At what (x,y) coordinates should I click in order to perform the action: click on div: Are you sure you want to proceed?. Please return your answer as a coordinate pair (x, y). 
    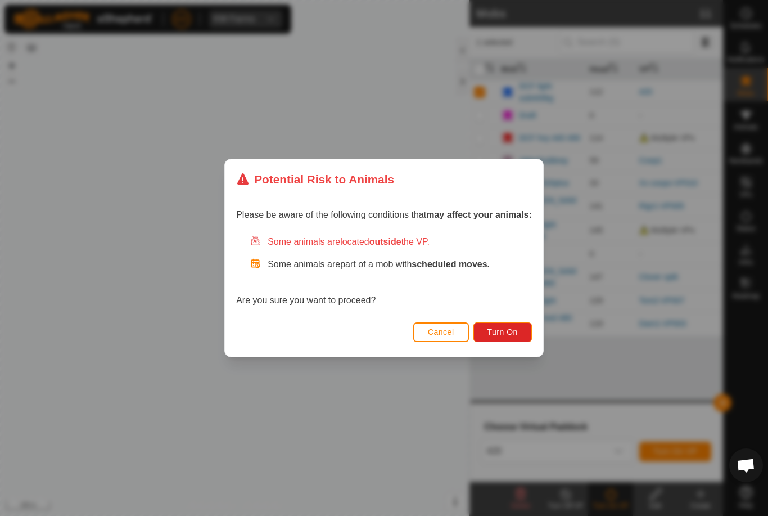
    Looking at the image, I should click on (384, 271).